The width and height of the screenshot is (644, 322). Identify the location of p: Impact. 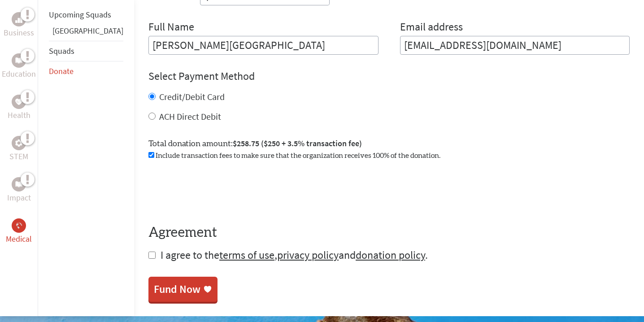
(19, 198).